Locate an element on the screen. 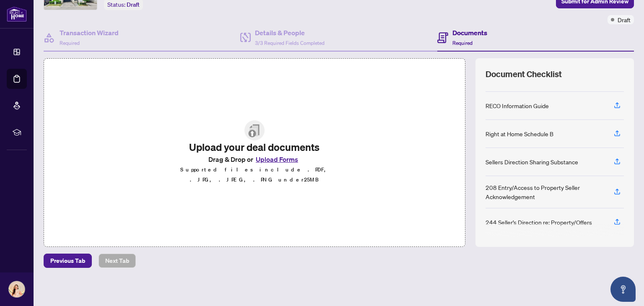 The width and height of the screenshot is (644, 306). div: Right at Home Schedule B is located at coordinates (520, 134).